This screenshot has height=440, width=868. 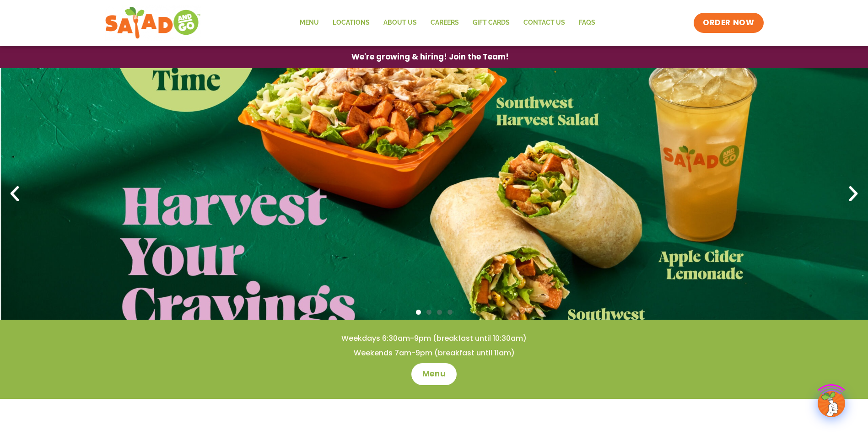 I want to click on span: ORDER NOW, so click(x=729, y=23).